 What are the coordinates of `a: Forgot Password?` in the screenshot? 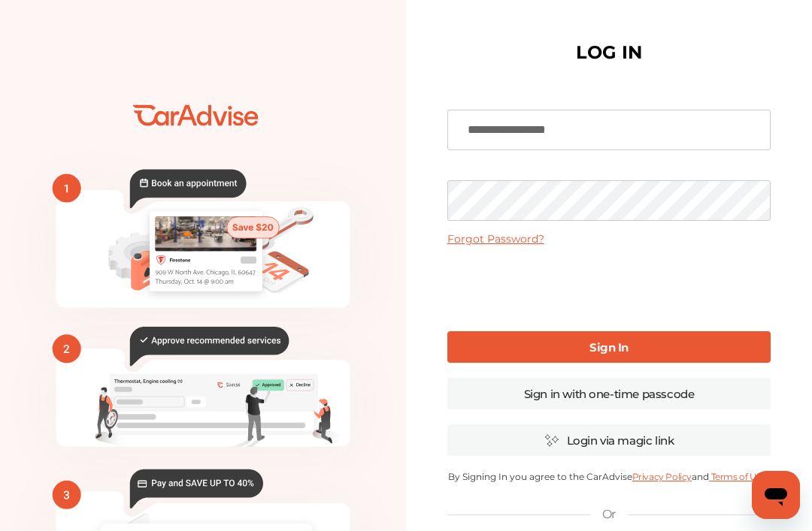 It's located at (496, 239).